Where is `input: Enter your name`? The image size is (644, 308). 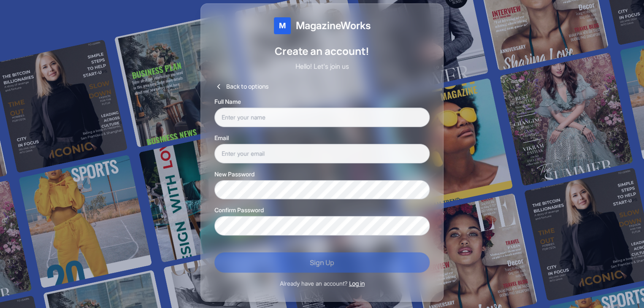
input: Enter your name is located at coordinates (322, 117).